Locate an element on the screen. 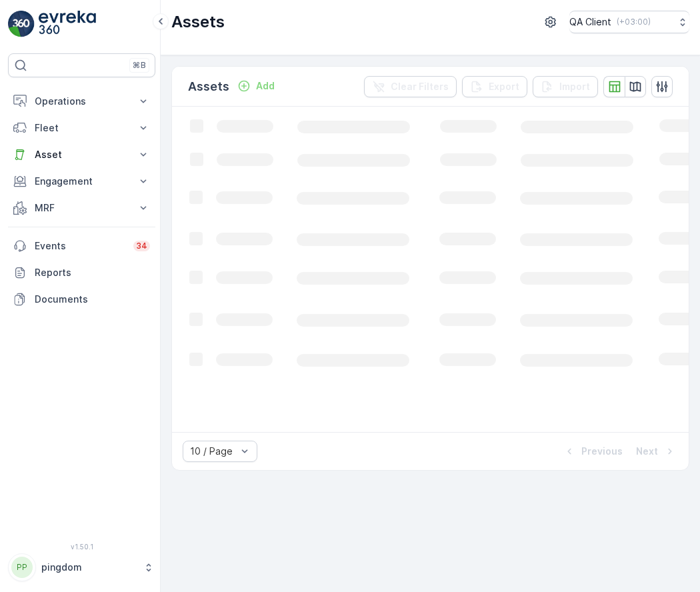  button: MRF is located at coordinates (81, 208).